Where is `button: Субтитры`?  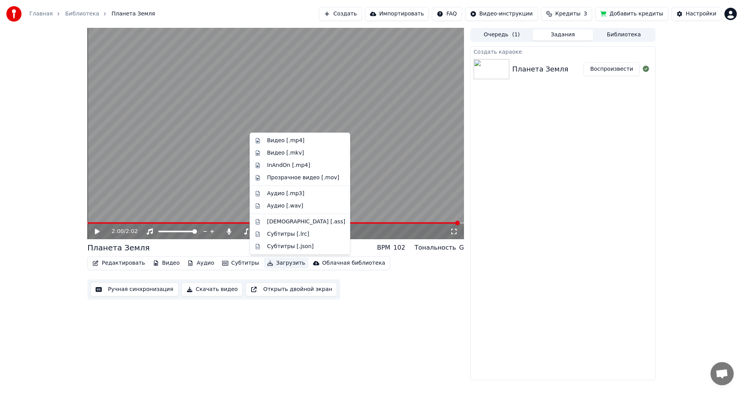 button: Субтитры is located at coordinates (241, 263).